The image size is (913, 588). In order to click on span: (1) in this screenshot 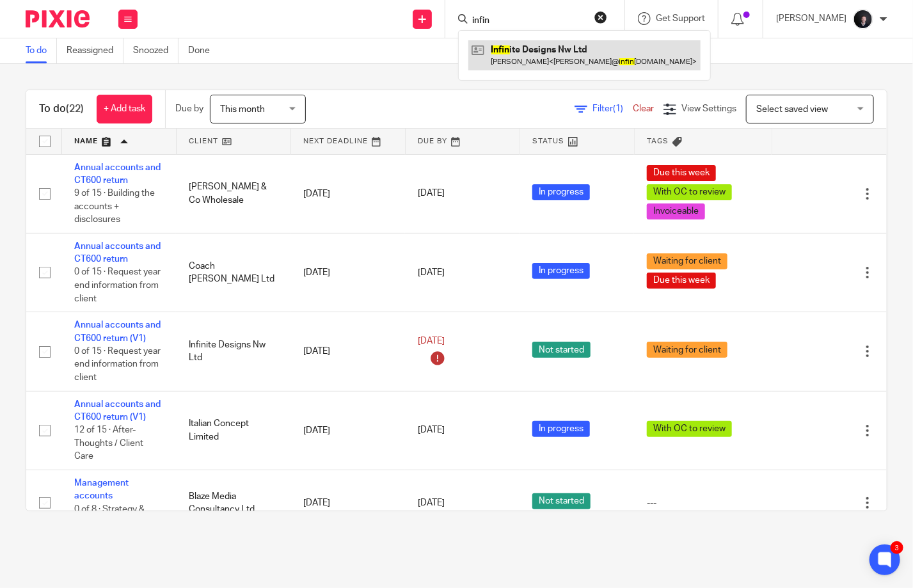, I will do `click(618, 108)`.